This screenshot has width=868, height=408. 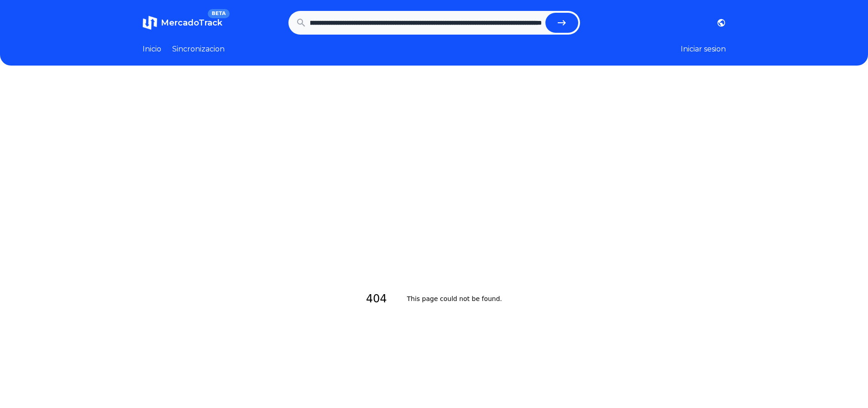 What do you see at coordinates (198, 49) in the screenshot?
I see `a: Sincronizacion` at bounding box center [198, 49].